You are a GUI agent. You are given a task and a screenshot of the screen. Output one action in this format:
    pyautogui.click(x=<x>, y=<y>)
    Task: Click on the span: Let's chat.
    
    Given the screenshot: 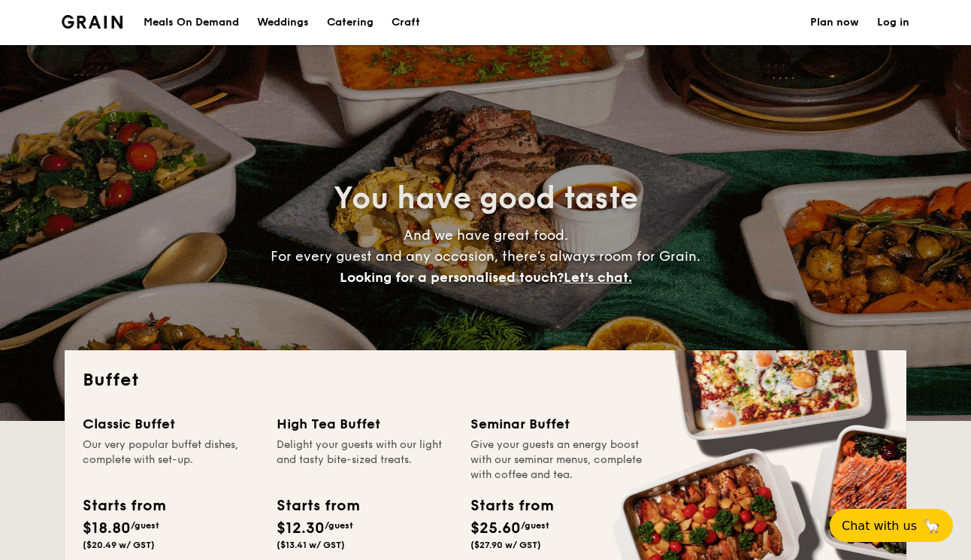 What is the action you would take?
    pyautogui.click(x=597, y=278)
    